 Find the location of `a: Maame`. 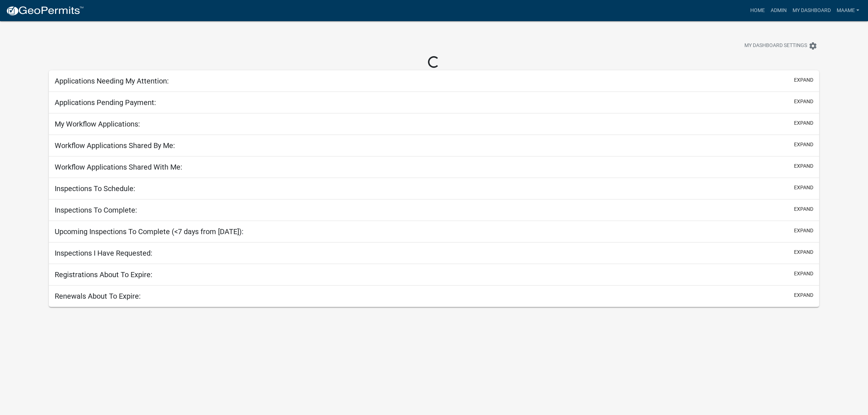

a: Maame is located at coordinates (847, 11).